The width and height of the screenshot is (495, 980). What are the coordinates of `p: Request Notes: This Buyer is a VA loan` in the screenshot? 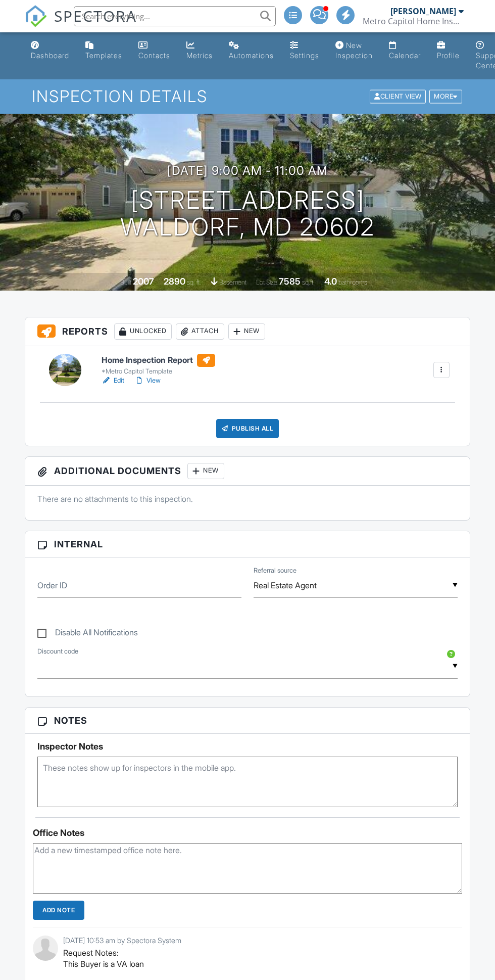 It's located at (258, 958).